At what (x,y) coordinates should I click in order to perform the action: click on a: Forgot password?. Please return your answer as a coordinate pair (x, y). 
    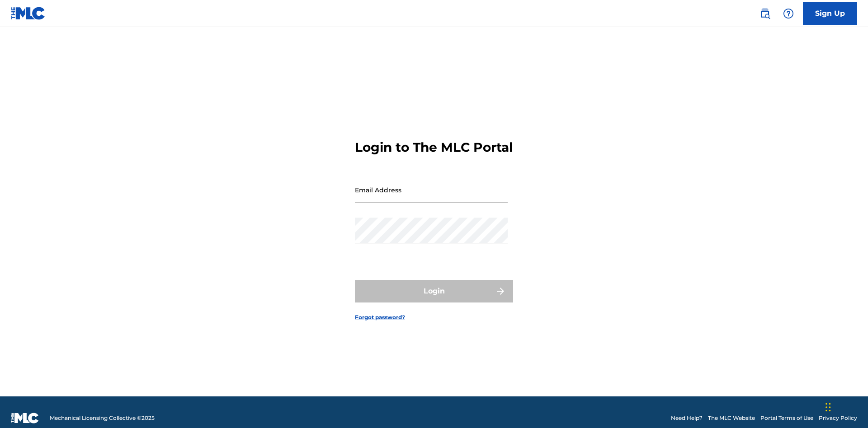
    Looking at the image, I should click on (380, 318).